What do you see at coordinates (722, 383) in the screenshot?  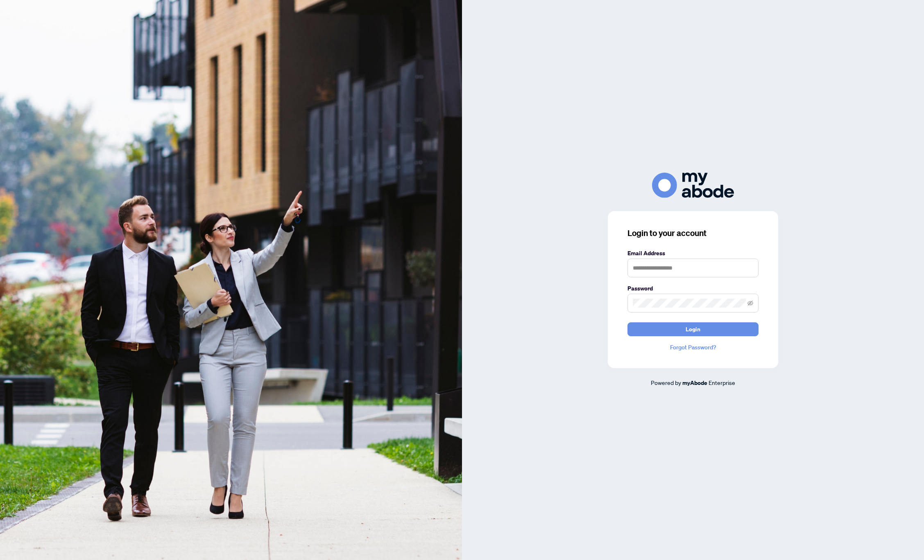 I see `span: Enterprise` at bounding box center [722, 383].